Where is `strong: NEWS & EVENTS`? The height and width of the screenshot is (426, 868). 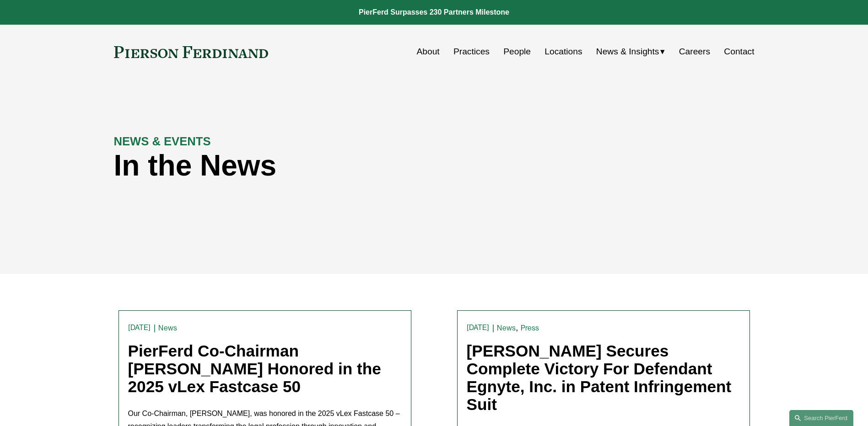
strong: NEWS & EVENTS is located at coordinates (163, 141).